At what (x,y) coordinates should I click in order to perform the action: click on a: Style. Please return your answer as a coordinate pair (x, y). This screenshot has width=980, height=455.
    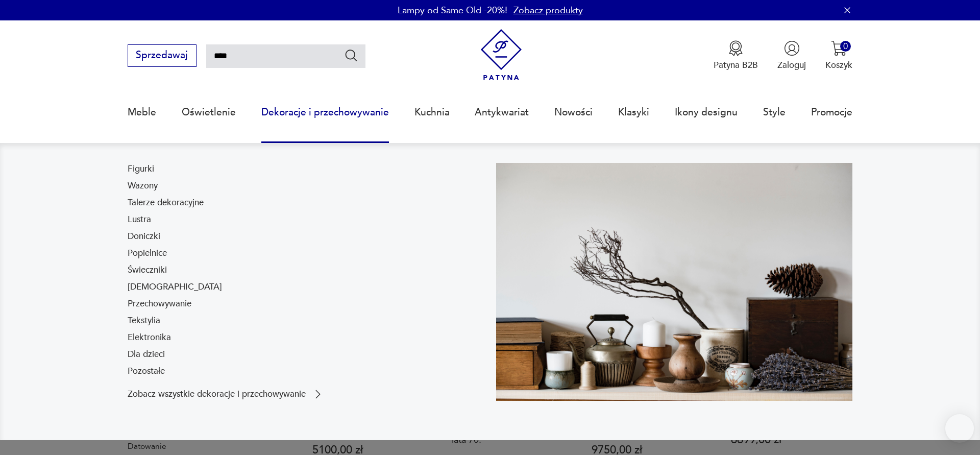
    Looking at the image, I should click on (774, 112).